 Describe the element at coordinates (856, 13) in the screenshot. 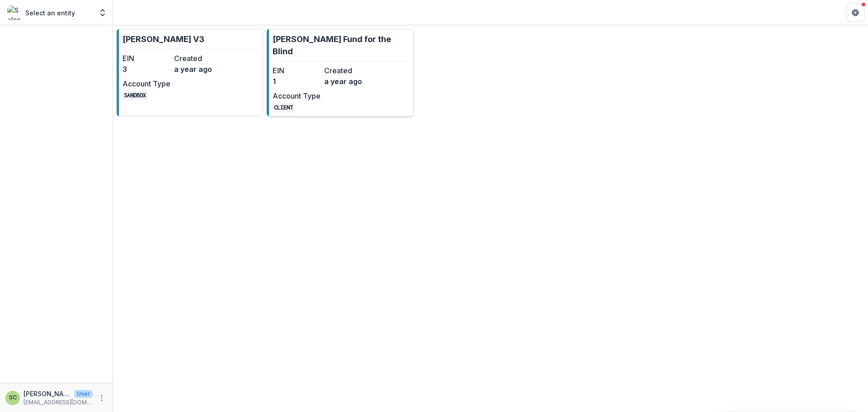

I see `button: Get Help` at that location.